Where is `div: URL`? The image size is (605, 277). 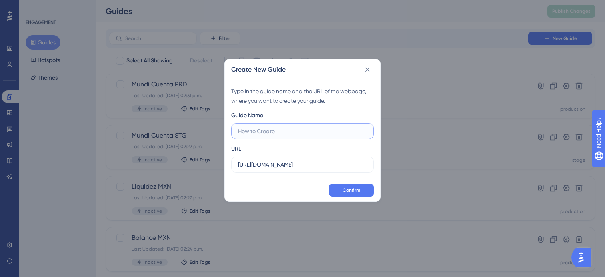 div: URL is located at coordinates (236, 149).